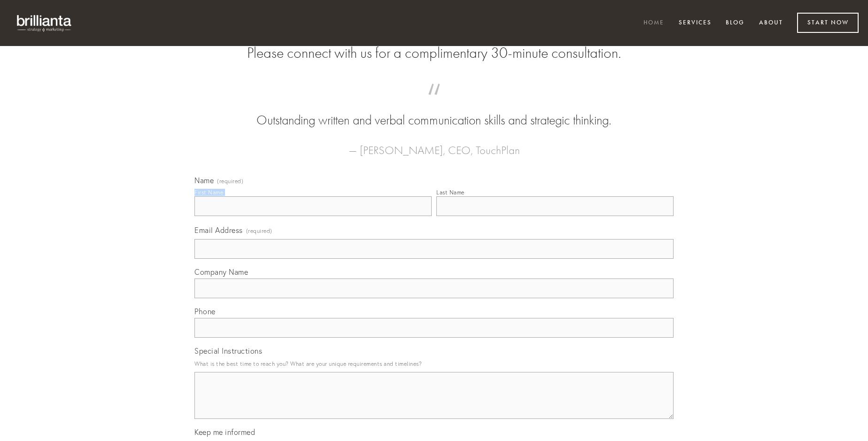  Describe the element at coordinates (221, 272) in the screenshot. I see `span: Company Name` at that location.